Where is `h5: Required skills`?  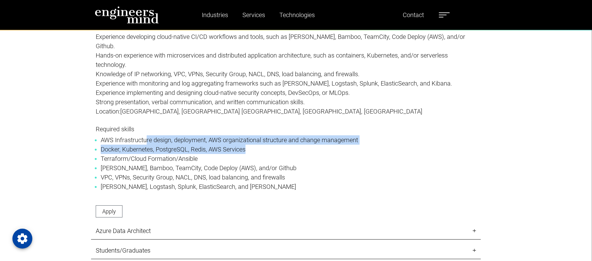
h5: Required skills is located at coordinates (286, 129).